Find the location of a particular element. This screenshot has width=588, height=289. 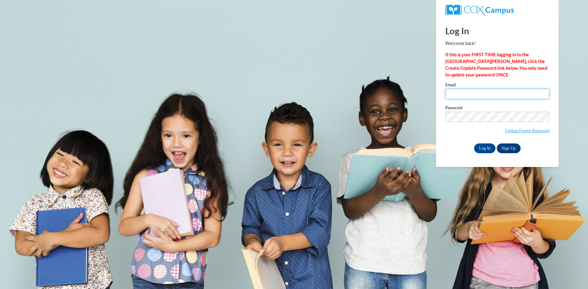

a: Sign Up is located at coordinates (508, 148).